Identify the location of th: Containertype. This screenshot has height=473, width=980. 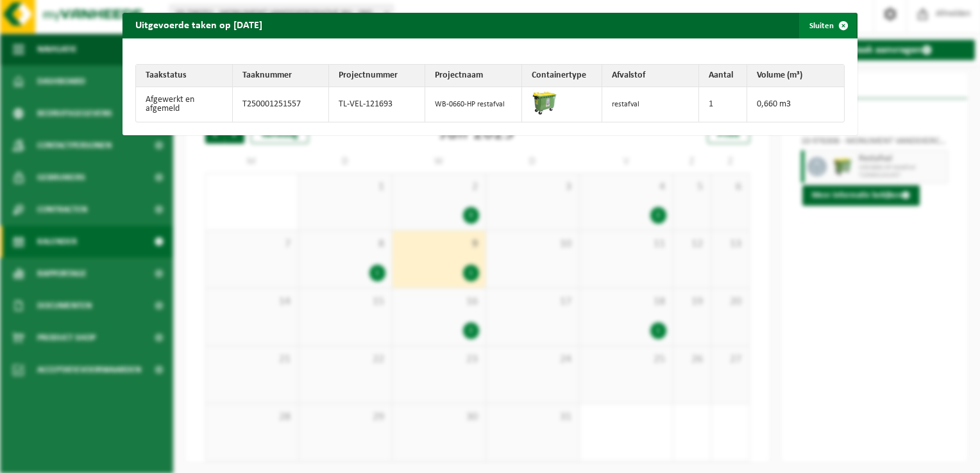
(562, 76).